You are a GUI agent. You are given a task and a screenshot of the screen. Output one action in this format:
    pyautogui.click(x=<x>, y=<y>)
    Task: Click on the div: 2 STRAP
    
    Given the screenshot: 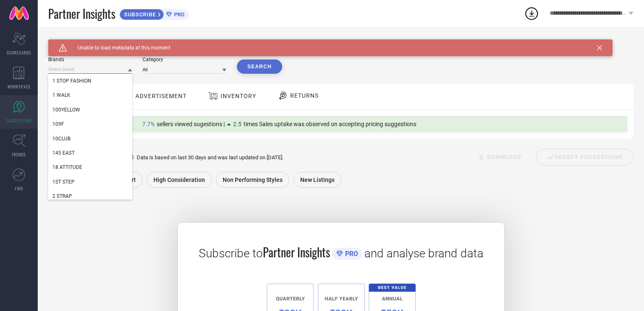 What is the action you would take?
    pyautogui.click(x=90, y=196)
    